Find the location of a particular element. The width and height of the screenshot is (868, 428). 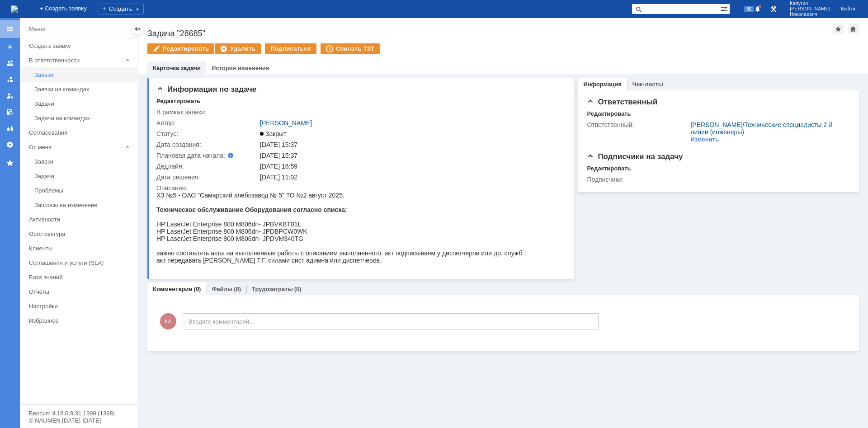

div: Дата решения: is located at coordinates (207, 177).